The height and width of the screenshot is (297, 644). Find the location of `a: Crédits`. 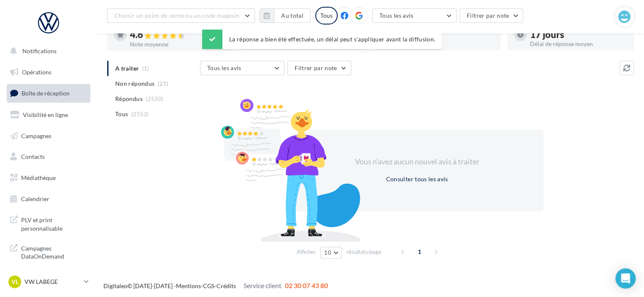

a: Crédits is located at coordinates (226, 286).